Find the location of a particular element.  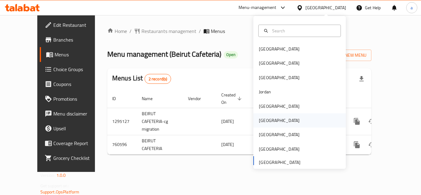

span: Upsell is located at coordinates (78, 129).